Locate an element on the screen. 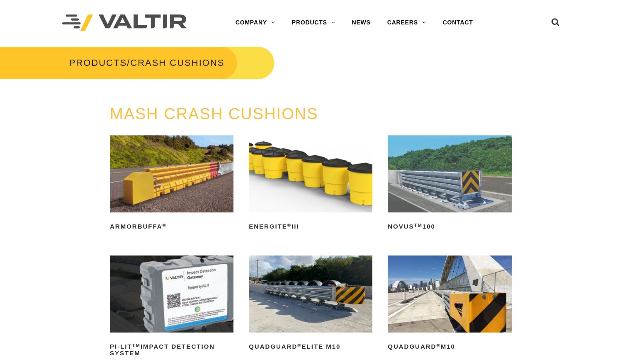 The height and width of the screenshot is (364, 622). a: ENERGITE®III is located at coordinates (311, 184).